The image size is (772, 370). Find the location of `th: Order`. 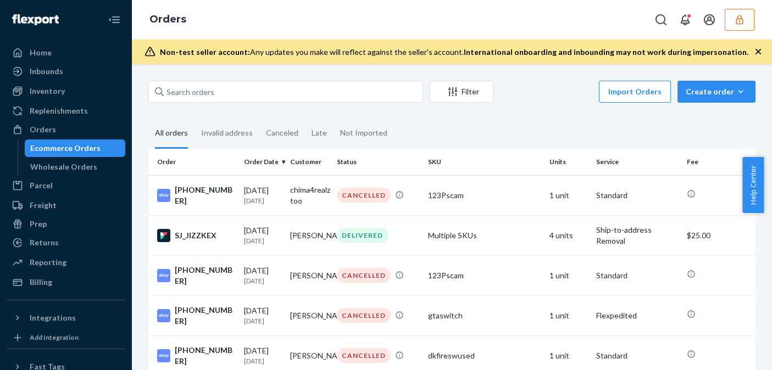

th: Order is located at coordinates (194, 162).